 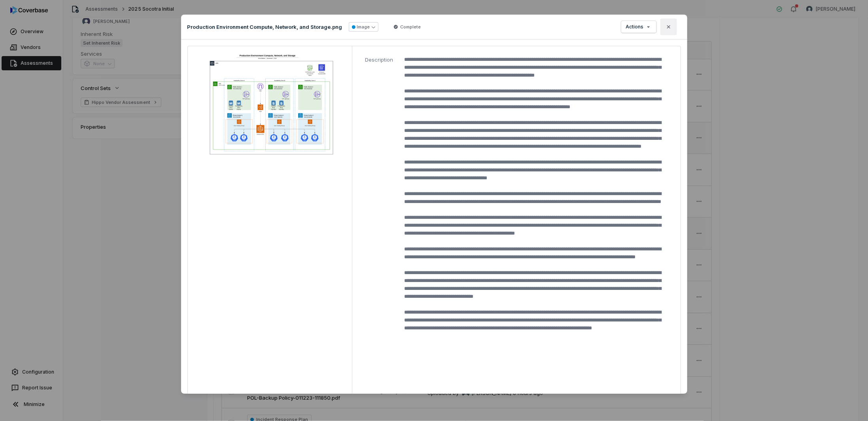 What do you see at coordinates (635, 27) in the screenshot?
I see `span: Actions` at bounding box center [635, 27].